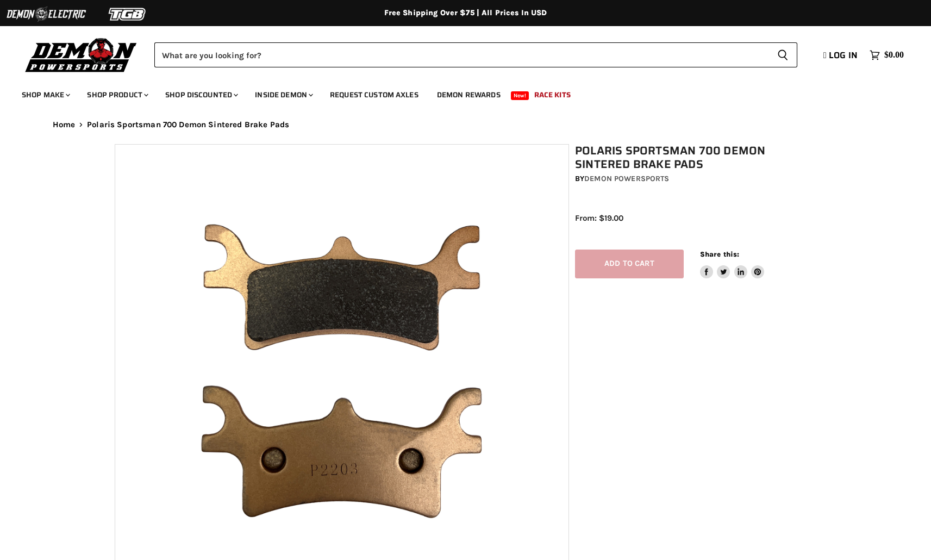 Image resolution: width=931 pixels, height=560 pixels. I want to click on aside: Share this:, so click(732, 264).